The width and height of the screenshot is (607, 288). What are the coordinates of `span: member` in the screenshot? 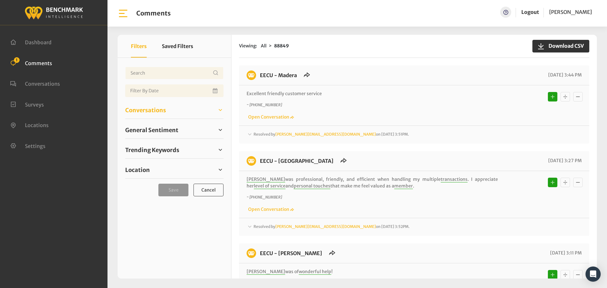 It's located at (403, 186).